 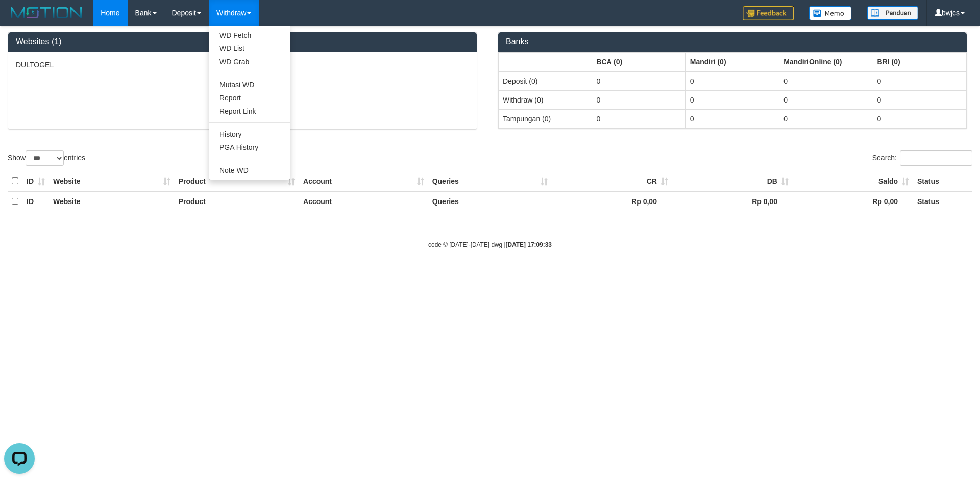 What do you see at coordinates (545, 81) in the screenshot?
I see `td: Deposit (0)` at bounding box center [545, 81].